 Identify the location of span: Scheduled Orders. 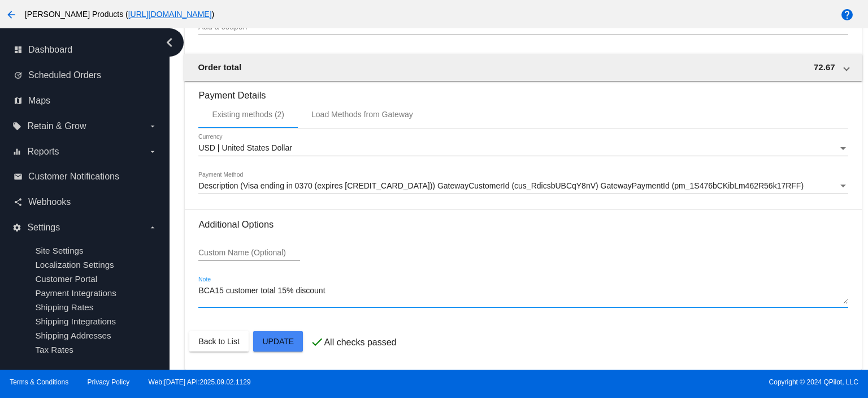
(65, 75).